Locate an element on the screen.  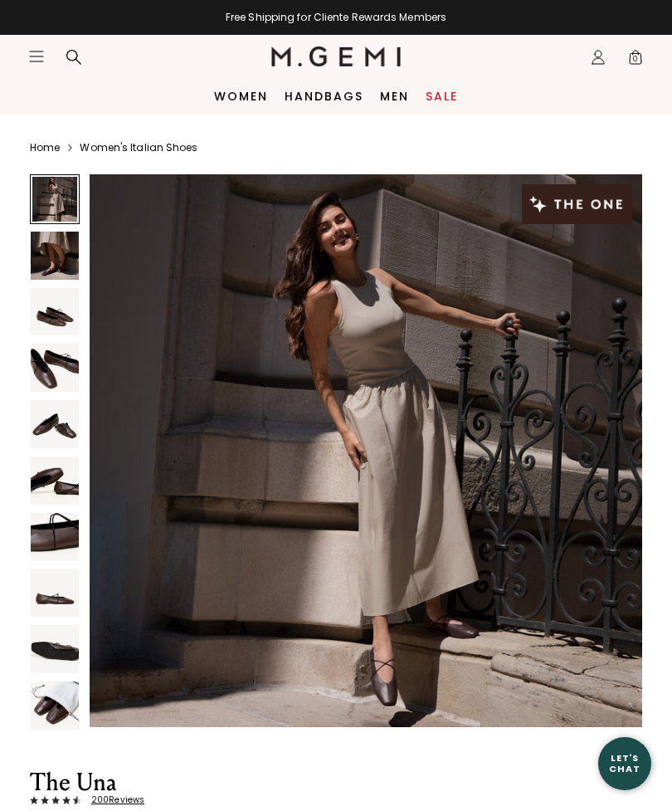
a: Women is located at coordinates (240, 97).